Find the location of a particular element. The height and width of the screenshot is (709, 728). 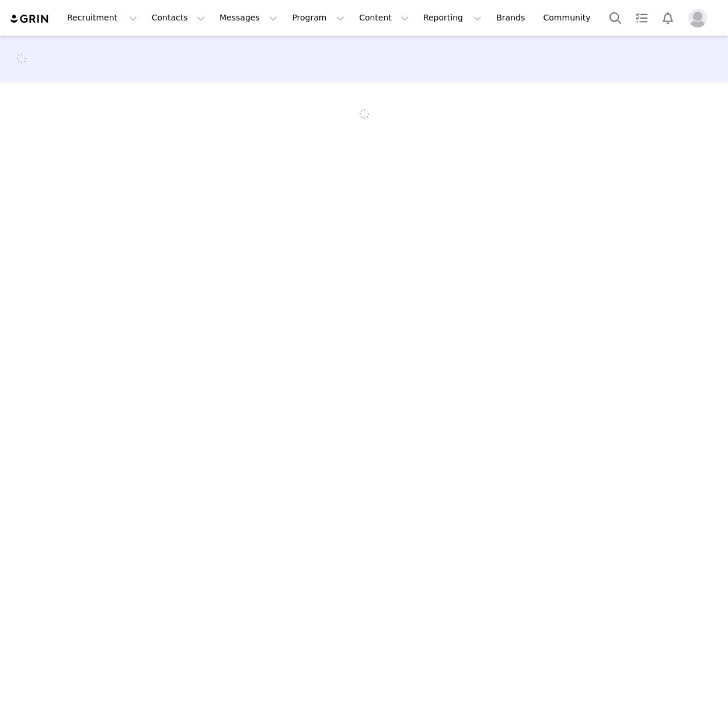

button: Recruitment is located at coordinates (102, 18).